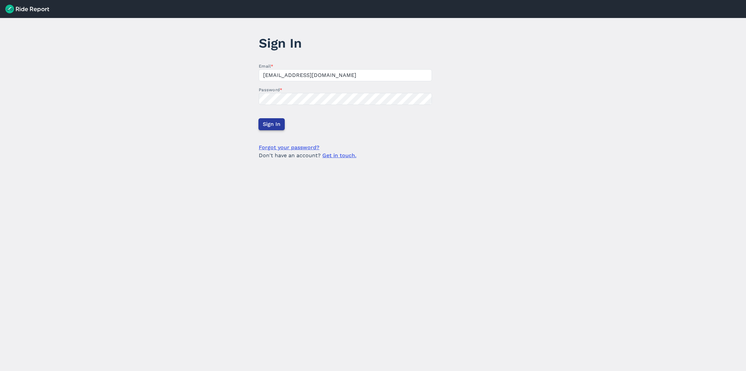 The height and width of the screenshot is (371, 746). Describe the element at coordinates (289, 147) in the screenshot. I see `a: Forgot your password?` at that location.